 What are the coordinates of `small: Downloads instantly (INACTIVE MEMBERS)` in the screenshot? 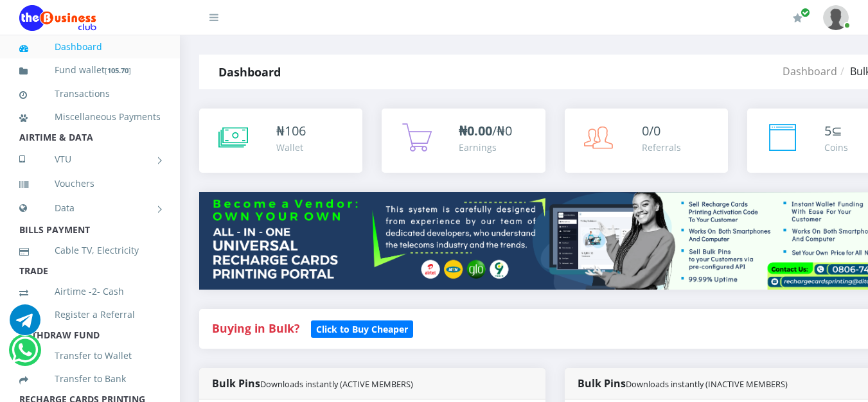 It's located at (707, 384).